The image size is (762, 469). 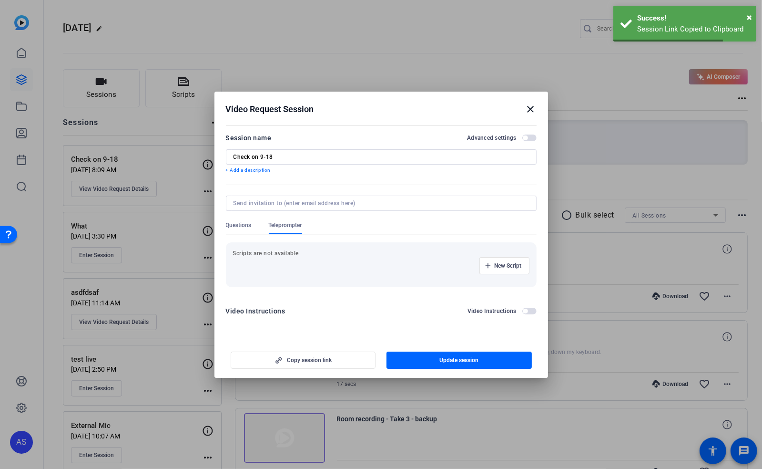 What do you see at coordinates (256, 311) in the screenshot?
I see `div: Video Instructions` at bounding box center [256, 311].